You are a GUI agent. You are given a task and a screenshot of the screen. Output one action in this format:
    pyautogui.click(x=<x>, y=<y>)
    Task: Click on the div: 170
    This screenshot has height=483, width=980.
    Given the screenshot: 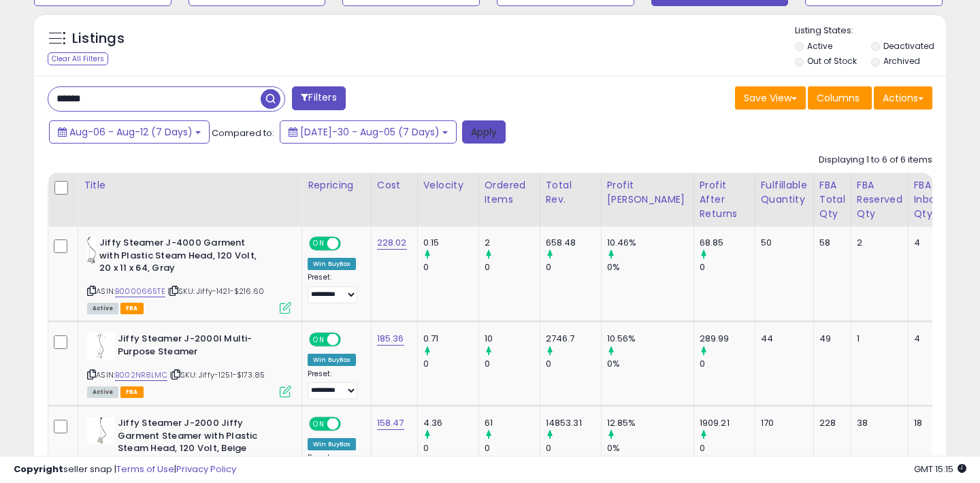 What is the action you would take?
    pyautogui.click(x=782, y=423)
    